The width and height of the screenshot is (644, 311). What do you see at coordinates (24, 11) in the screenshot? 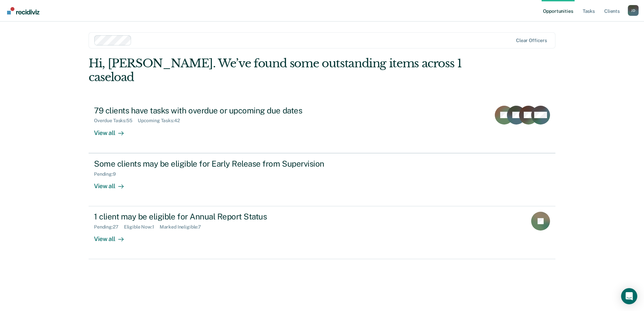
I see `img: Recidiviz` at bounding box center [24, 11].